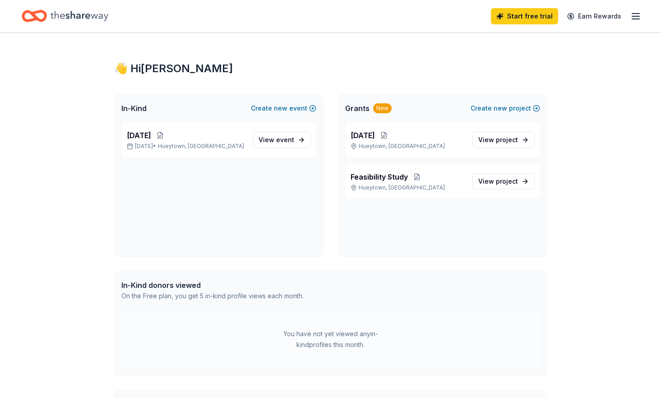 This screenshot has height=398, width=661. Describe the element at coordinates (282, 140) in the screenshot. I see `a: View event` at that location.